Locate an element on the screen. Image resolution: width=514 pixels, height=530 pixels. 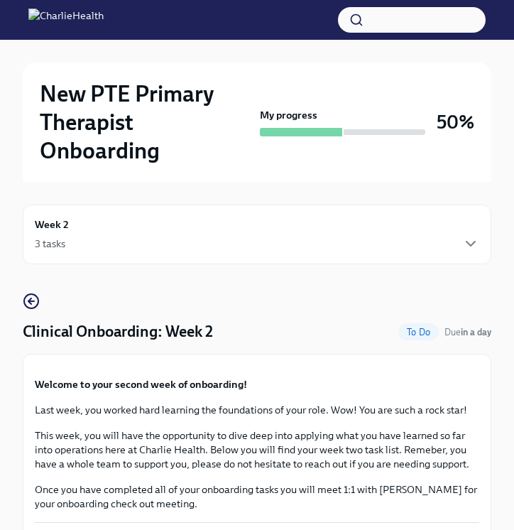
h6: Week 2 is located at coordinates (52, 224).